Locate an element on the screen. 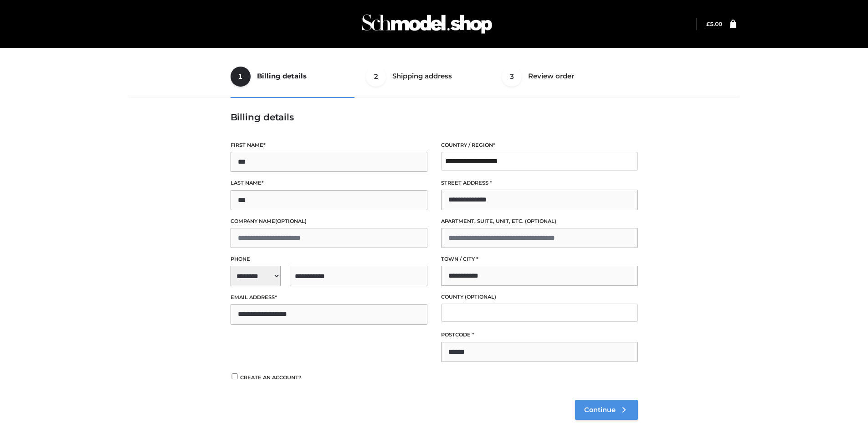 This screenshot has height=429, width=868. label: Apartment, suite, unit, etc. is located at coordinates (539, 221).